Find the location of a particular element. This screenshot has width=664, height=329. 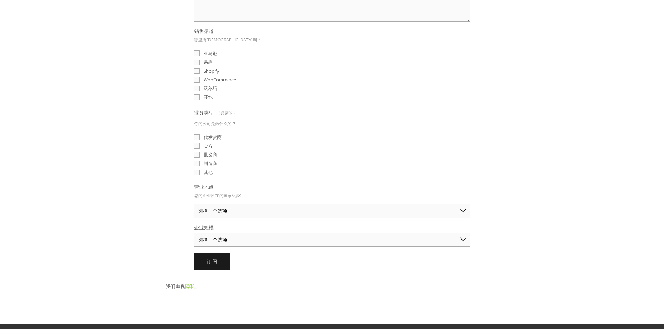

font: 你的公司是做什么的？ is located at coordinates (215, 123).